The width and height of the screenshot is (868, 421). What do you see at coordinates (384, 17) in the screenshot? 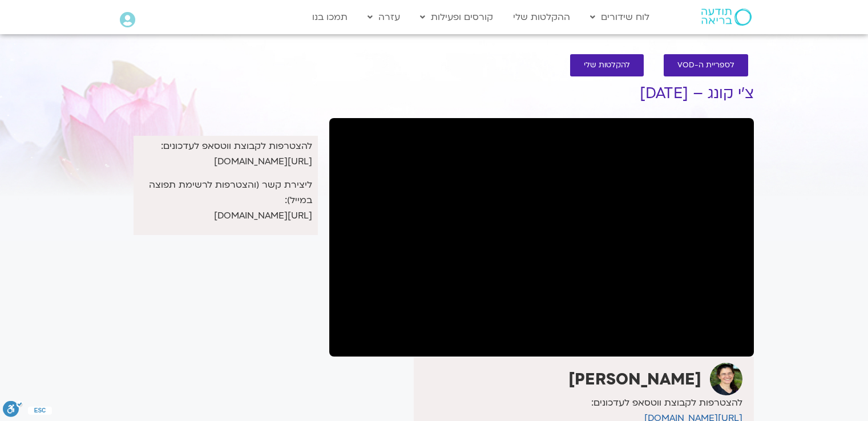
I see `a: עזרה` at bounding box center [384, 17].